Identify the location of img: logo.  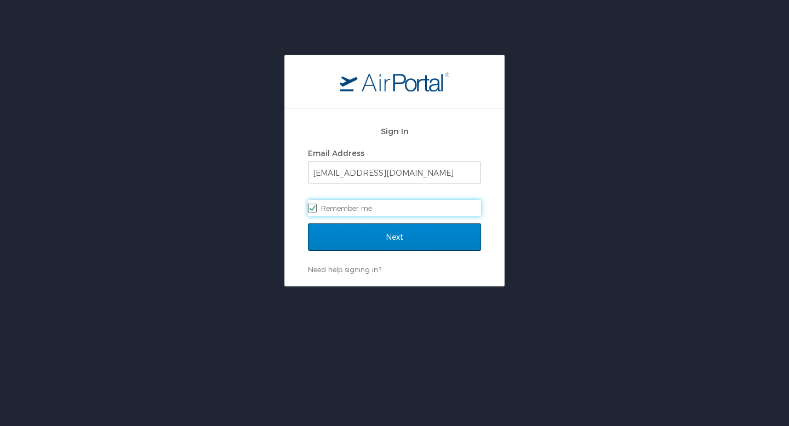
(395, 82).